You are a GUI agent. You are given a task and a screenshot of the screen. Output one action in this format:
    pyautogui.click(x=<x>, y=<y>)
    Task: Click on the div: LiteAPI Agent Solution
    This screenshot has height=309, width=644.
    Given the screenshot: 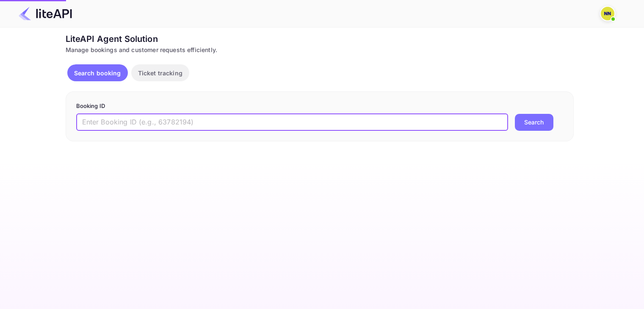 What is the action you would take?
    pyautogui.click(x=320, y=39)
    